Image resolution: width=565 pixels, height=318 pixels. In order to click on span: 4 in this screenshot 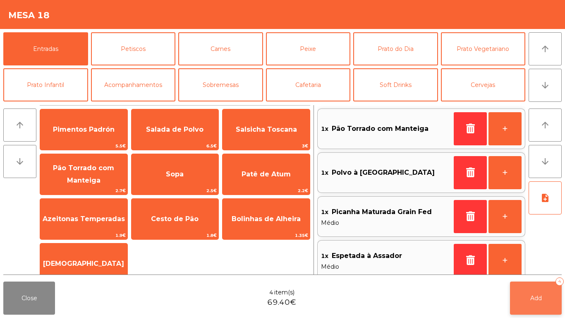, I will do `click(272, 292)`.